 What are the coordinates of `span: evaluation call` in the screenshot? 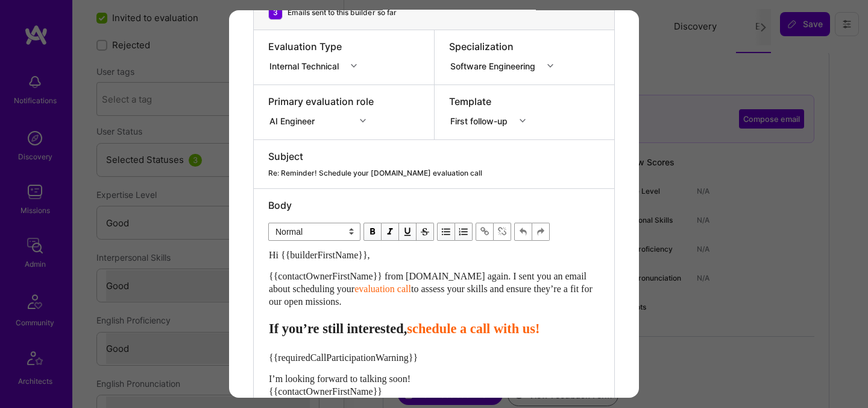 It's located at (383, 288).